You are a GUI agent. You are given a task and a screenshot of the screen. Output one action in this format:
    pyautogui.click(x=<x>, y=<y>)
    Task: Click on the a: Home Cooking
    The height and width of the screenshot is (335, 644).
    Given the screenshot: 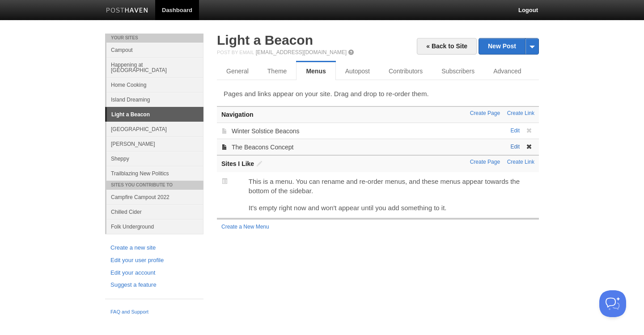 What is the action you would take?
    pyautogui.click(x=155, y=85)
    